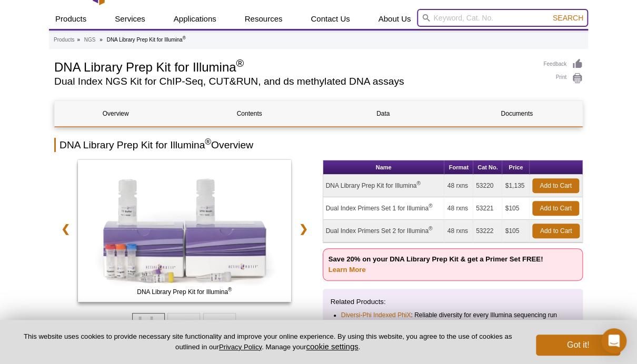 Image resolution: width=637 pixels, height=364 pixels. What do you see at coordinates (184, 232) in the screenshot?
I see `a: DNA Library Prep Kit for Illumina` at bounding box center [184, 232].